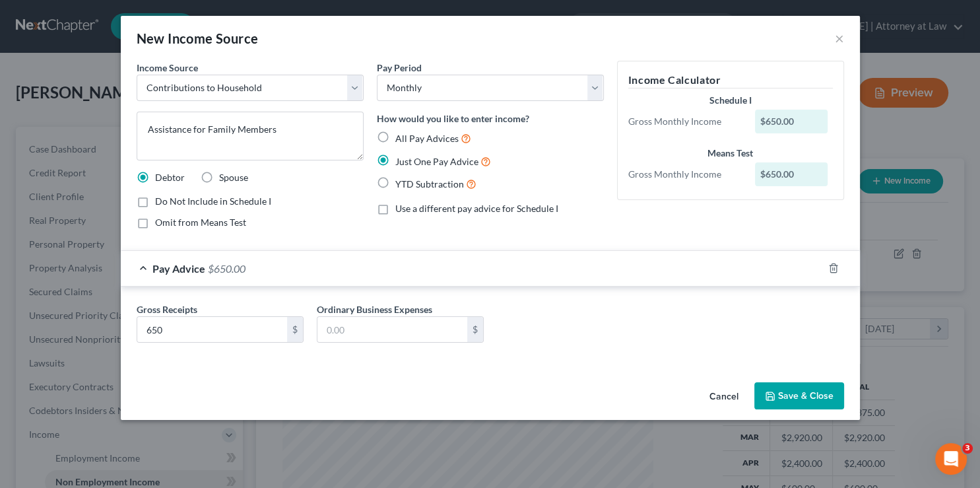 This screenshot has width=980, height=488. What do you see at coordinates (170, 177) in the screenshot?
I see `span: Debtor` at bounding box center [170, 177].